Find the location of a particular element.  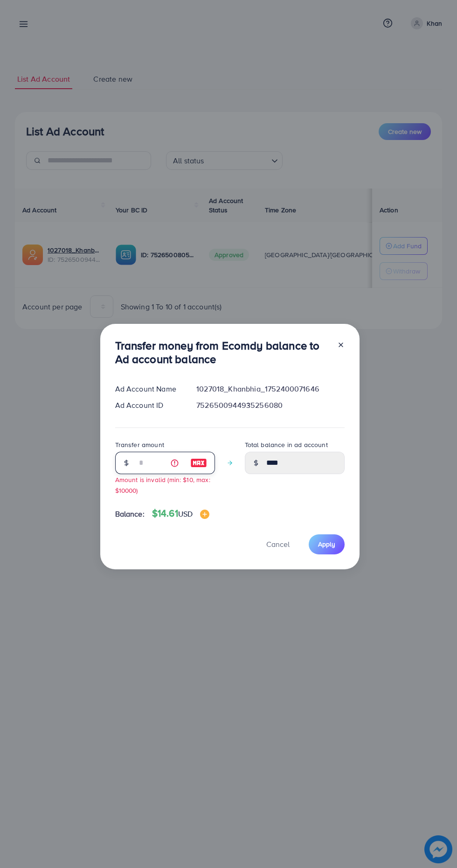

small: Amount is invalid (min: $10, max: $10000) is located at coordinates (163, 485).